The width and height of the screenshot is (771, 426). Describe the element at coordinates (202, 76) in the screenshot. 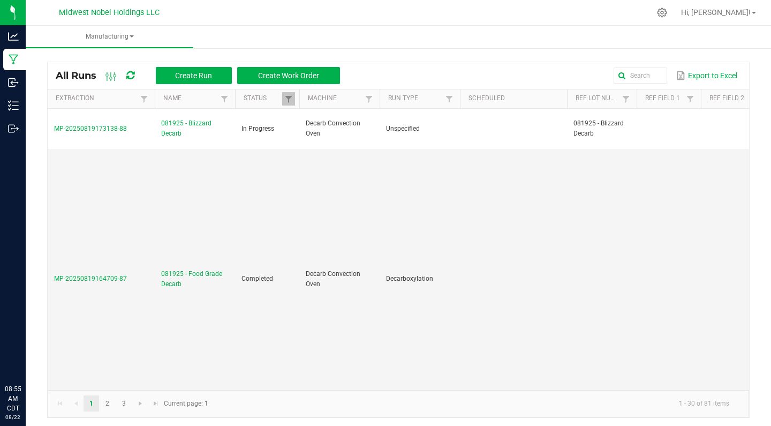

I see `div: All Runs` at that location.